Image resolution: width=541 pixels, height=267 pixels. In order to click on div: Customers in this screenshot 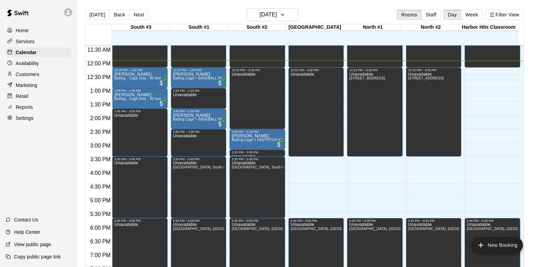, I will do `click(38, 74)`.